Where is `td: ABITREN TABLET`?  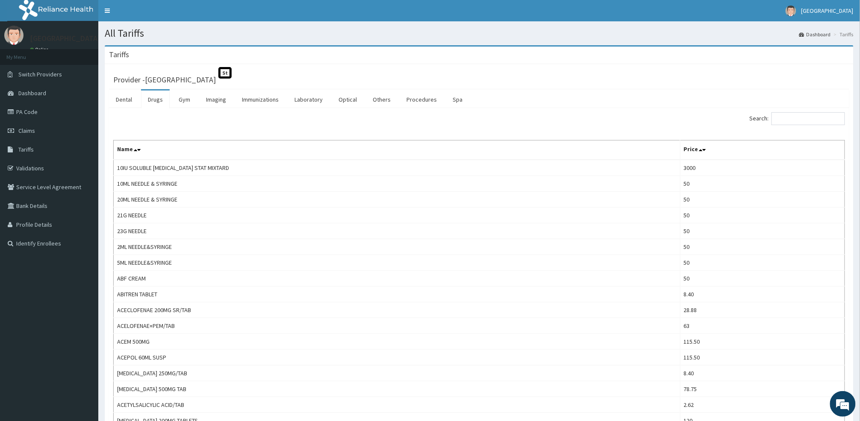
td: ABITREN TABLET is located at coordinates (397, 294).